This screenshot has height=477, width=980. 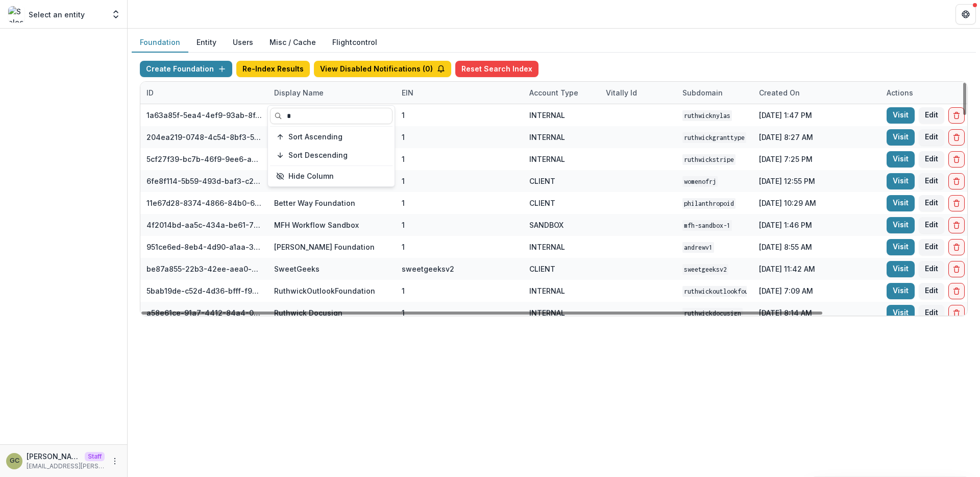 What do you see at coordinates (709, 159) in the screenshot?
I see `code: ruthwickstripe` at bounding box center [709, 159].